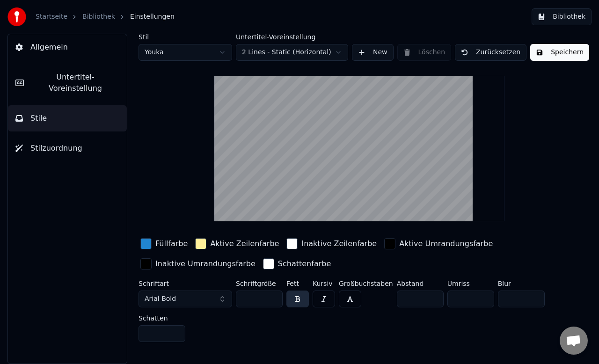  I want to click on span: Untertitel-Voreinstellung, so click(75, 83).